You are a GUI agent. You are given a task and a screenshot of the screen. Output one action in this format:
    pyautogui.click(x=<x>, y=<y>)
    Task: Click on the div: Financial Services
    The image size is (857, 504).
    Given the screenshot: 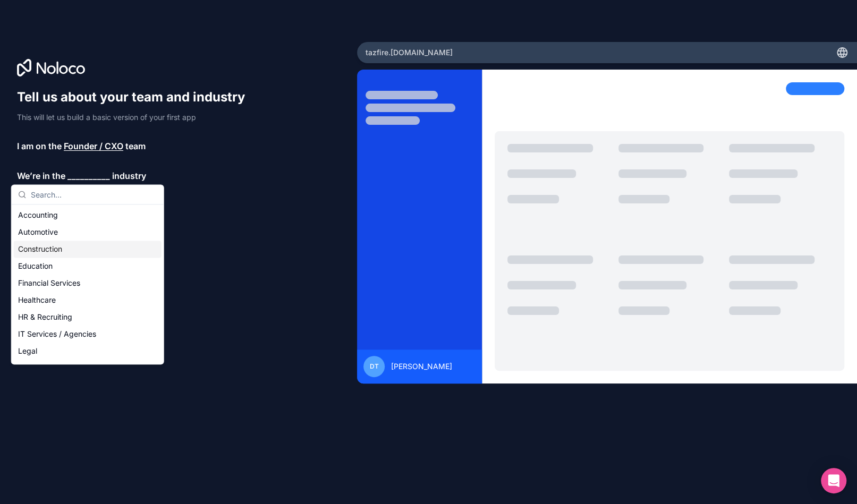 What is the action you would take?
    pyautogui.click(x=88, y=283)
    